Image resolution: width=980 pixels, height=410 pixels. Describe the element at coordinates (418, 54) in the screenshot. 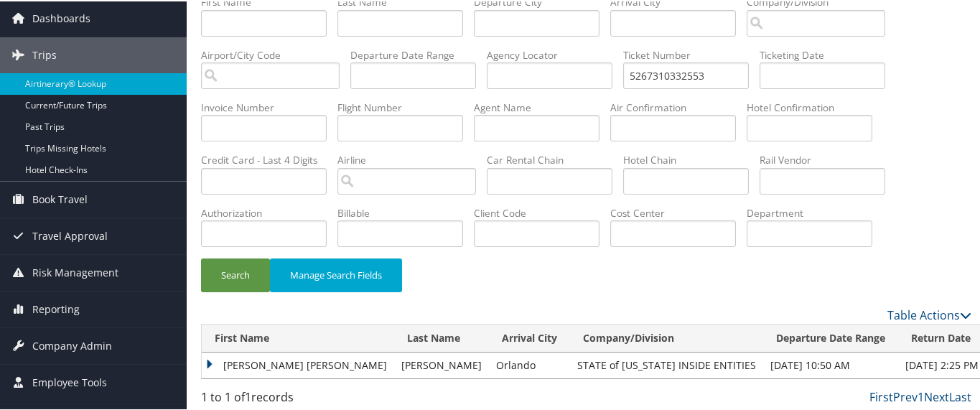

I see `label: Departure Date Range` at that location.